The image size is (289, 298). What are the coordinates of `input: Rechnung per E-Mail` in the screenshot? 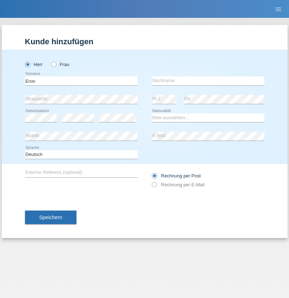 It's located at (154, 186).